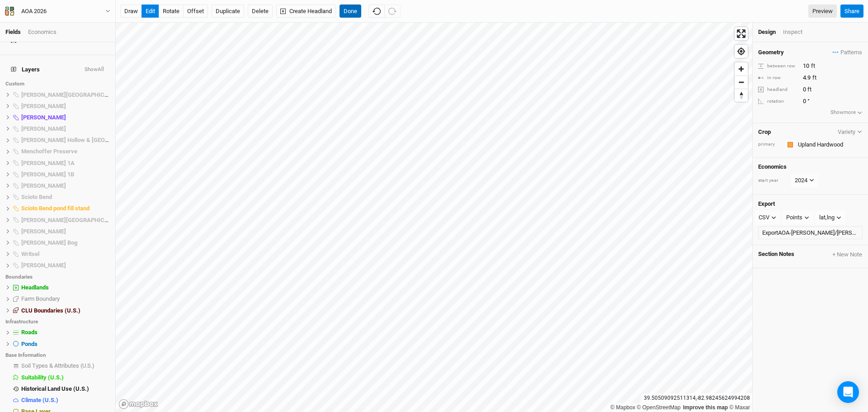 This screenshot has width=868, height=412. What do you see at coordinates (49, 151) in the screenshot?
I see `span: Menchoffer Preserve` at bounding box center [49, 151].